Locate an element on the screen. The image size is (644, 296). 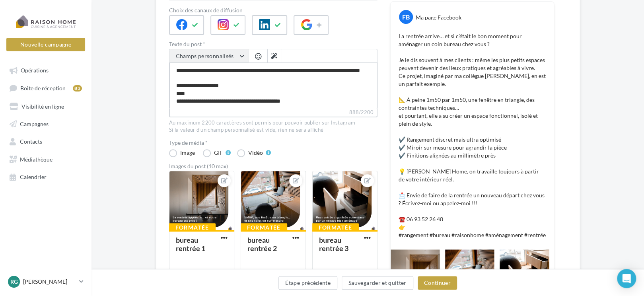
a: Campagnes is located at coordinates (46, 124).